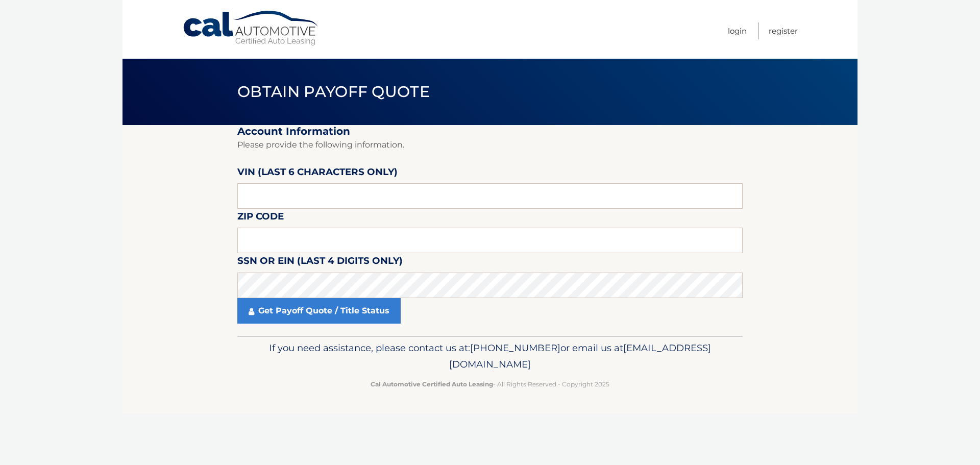 The width and height of the screenshot is (980, 465). I want to click on h2: Account Information, so click(490, 131).